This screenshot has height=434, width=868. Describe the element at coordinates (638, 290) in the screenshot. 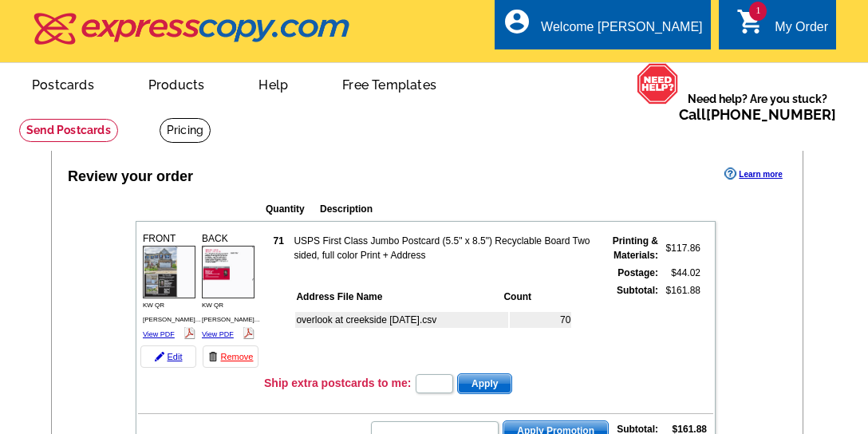

I see `strong: Subtotal:` at that location.